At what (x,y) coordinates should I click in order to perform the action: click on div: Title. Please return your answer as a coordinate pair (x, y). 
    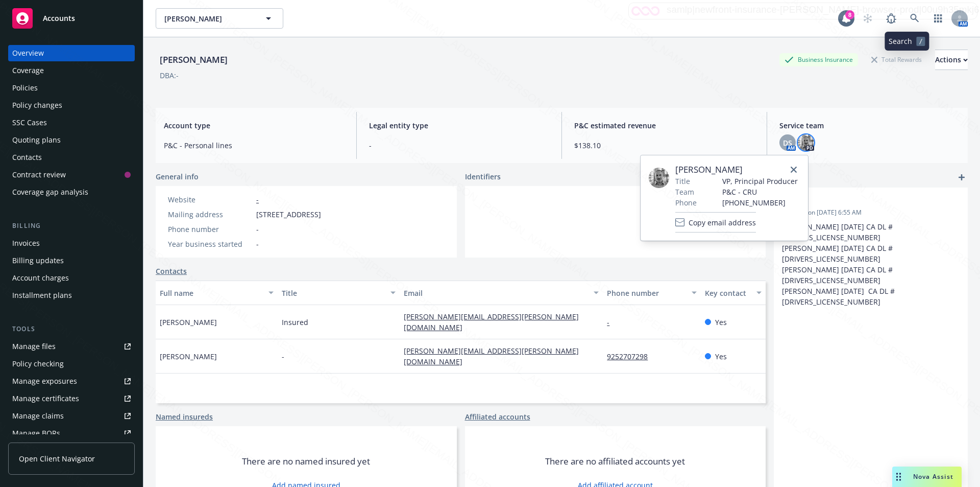
    Looking at the image, I should click on (332, 293).